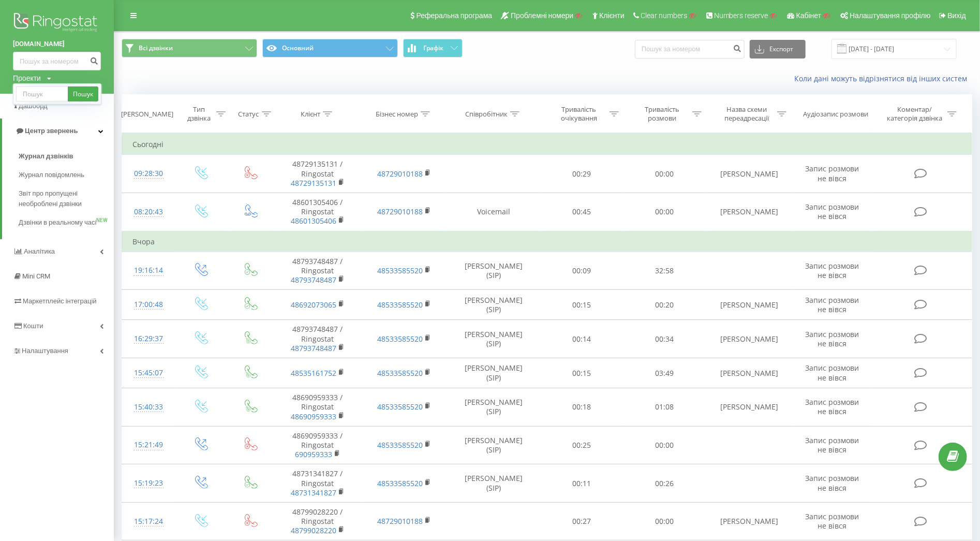  I want to click on a: Коли дані можуть відрізнятися вiд інших систем, so click(883, 78).